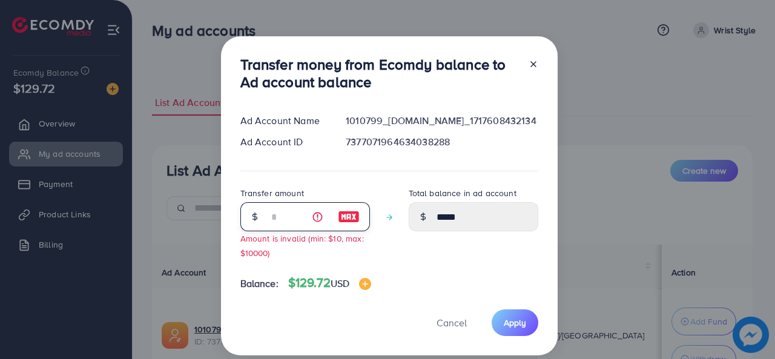 The width and height of the screenshot is (775, 359). What do you see at coordinates (515, 323) in the screenshot?
I see `span: Apply` at bounding box center [515, 323].